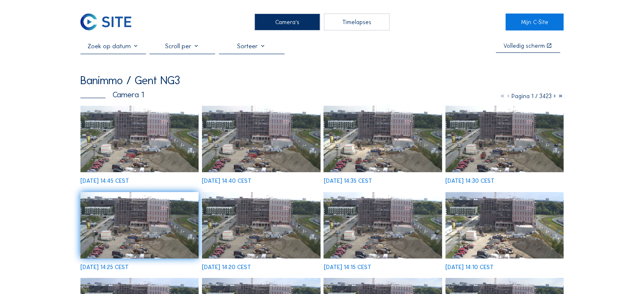  What do you see at coordinates (504, 139) in the screenshot?
I see `img: image_53486944` at bounding box center [504, 139].